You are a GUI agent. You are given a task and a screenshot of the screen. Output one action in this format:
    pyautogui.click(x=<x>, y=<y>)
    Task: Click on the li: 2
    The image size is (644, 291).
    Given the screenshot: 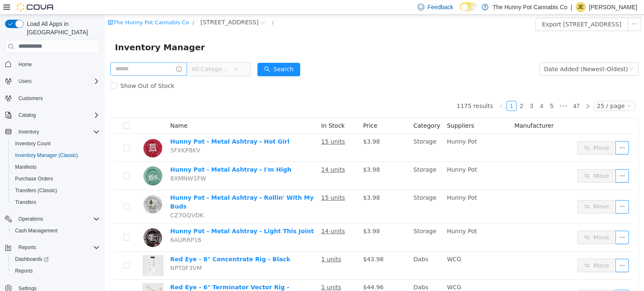 What is the action you would take?
    pyautogui.click(x=417, y=92)
    